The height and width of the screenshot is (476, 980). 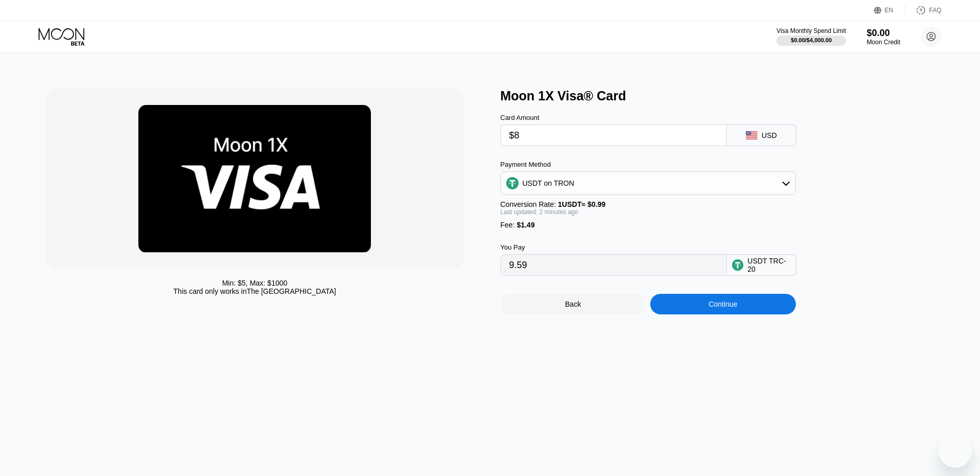 I want to click on div: $0.00 / $4,000.00, so click(x=811, y=40).